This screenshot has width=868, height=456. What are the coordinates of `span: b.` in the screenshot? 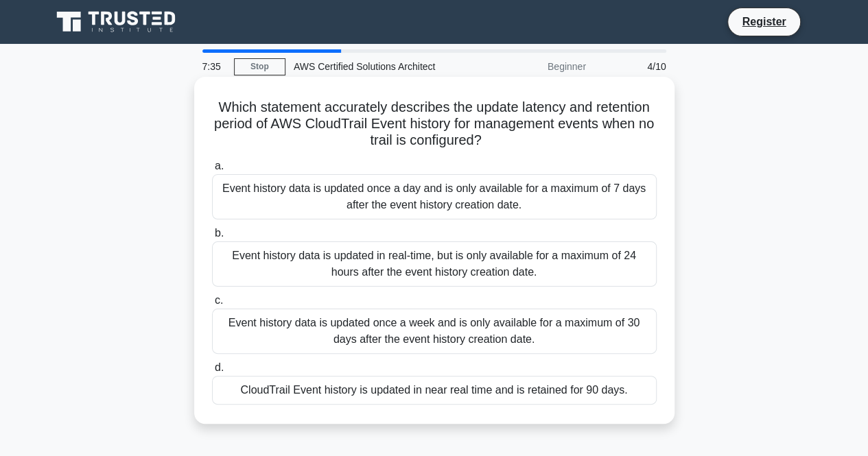 It's located at (219, 233).